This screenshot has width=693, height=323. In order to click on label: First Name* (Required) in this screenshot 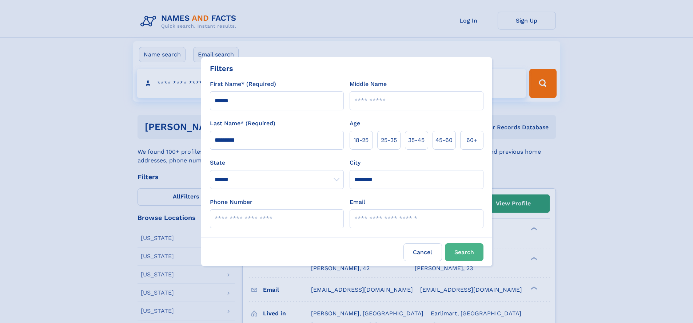, I will do `click(243, 84)`.